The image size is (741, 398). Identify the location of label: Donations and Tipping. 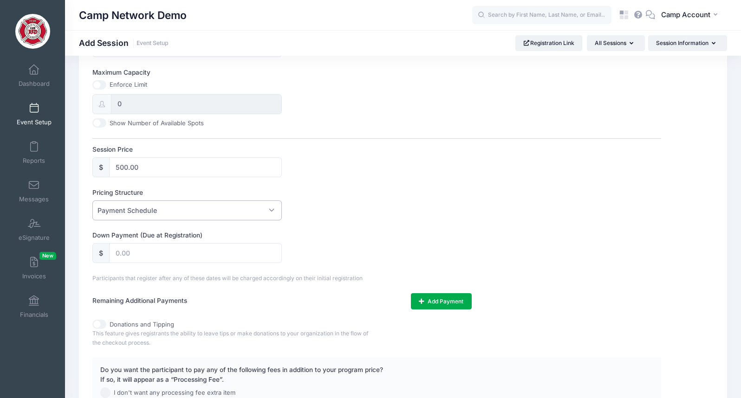
(142, 325).